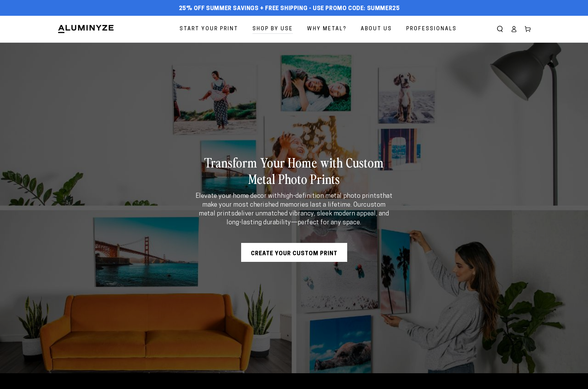  Describe the element at coordinates (376, 29) in the screenshot. I see `a: About Us` at that location.